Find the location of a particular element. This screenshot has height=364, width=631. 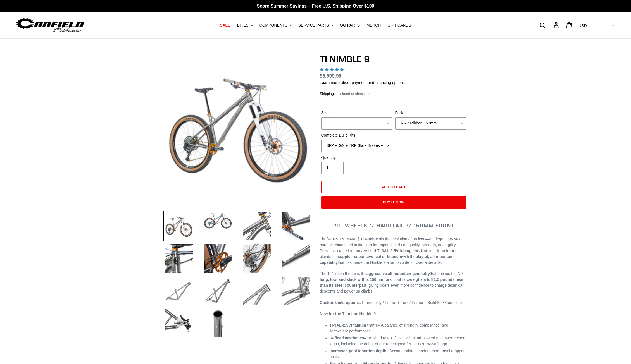

strong: long, low, and slack with a 150mm fork is located at coordinates (356, 280).